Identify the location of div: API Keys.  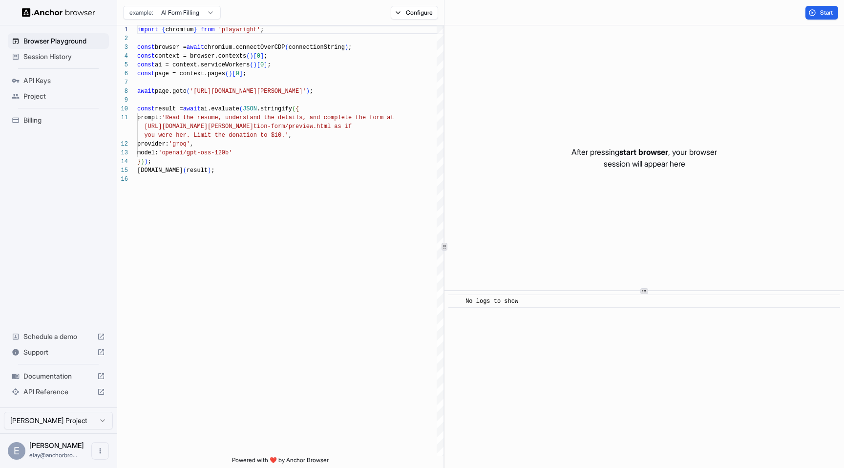
(58, 81).